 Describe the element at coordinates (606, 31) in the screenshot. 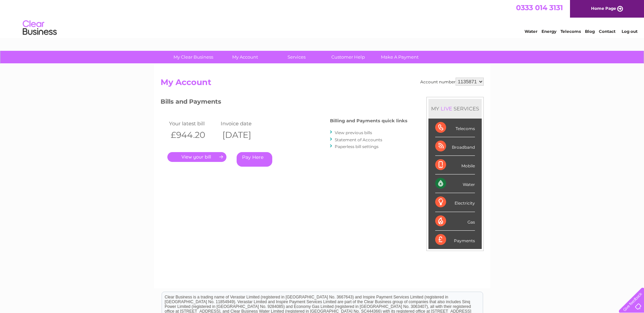

I see `a: Contact` at that location.